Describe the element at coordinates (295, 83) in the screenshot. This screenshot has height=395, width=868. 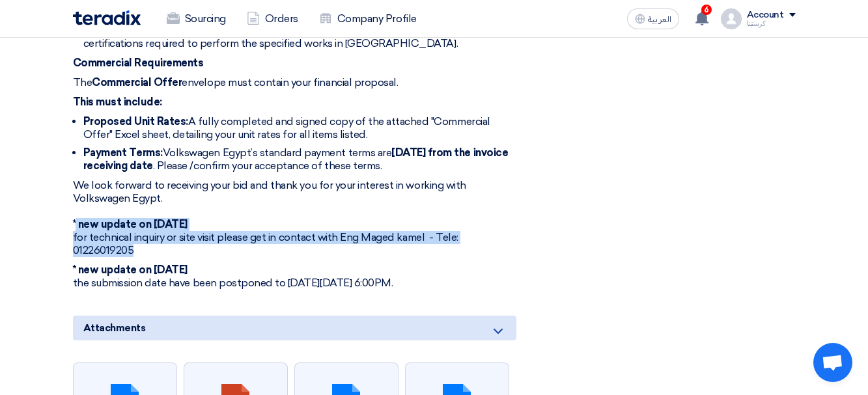
I see `p: The envelope must contain your financial proposal.` at that location.